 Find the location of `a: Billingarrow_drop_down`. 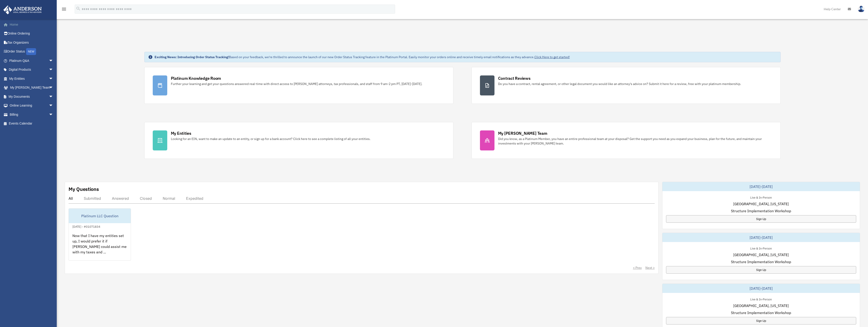

a: Billingarrow_drop_down is located at coordinates (31, 114).